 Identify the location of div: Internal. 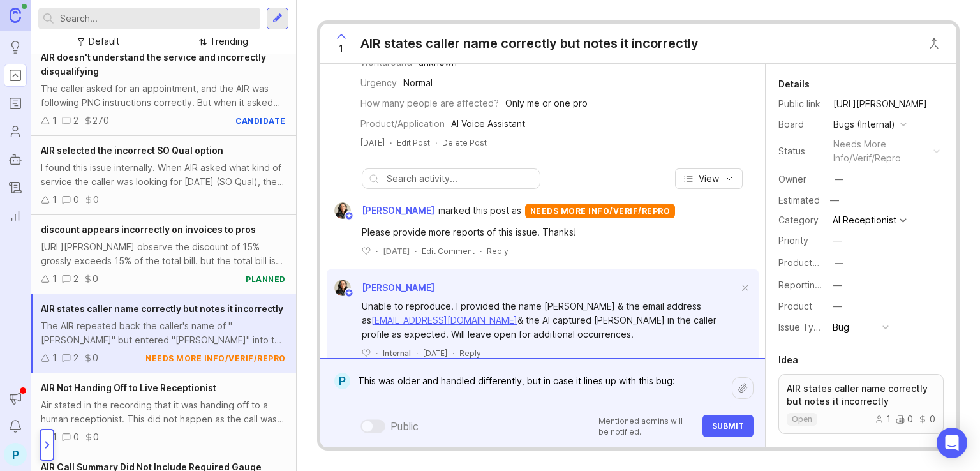
(397, 352).